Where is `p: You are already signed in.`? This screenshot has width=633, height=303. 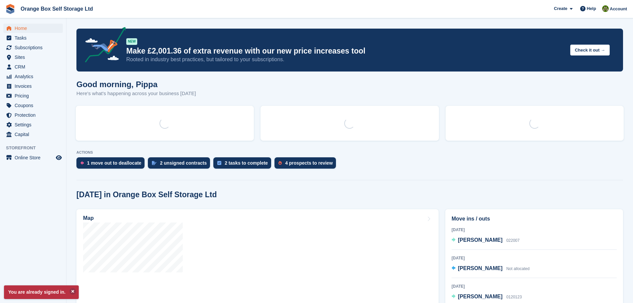
p: You are already signed in. is located at coordinates (41, 292).